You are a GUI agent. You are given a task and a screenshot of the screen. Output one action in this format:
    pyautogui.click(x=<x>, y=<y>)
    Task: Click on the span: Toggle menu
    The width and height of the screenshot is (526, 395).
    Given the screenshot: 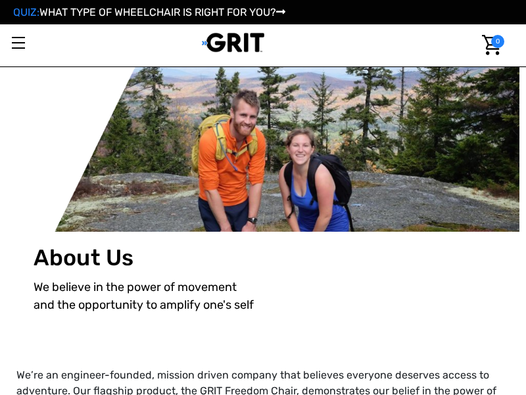 What is the action you would take?
    pyautogui.click(x=18, y=43)
    